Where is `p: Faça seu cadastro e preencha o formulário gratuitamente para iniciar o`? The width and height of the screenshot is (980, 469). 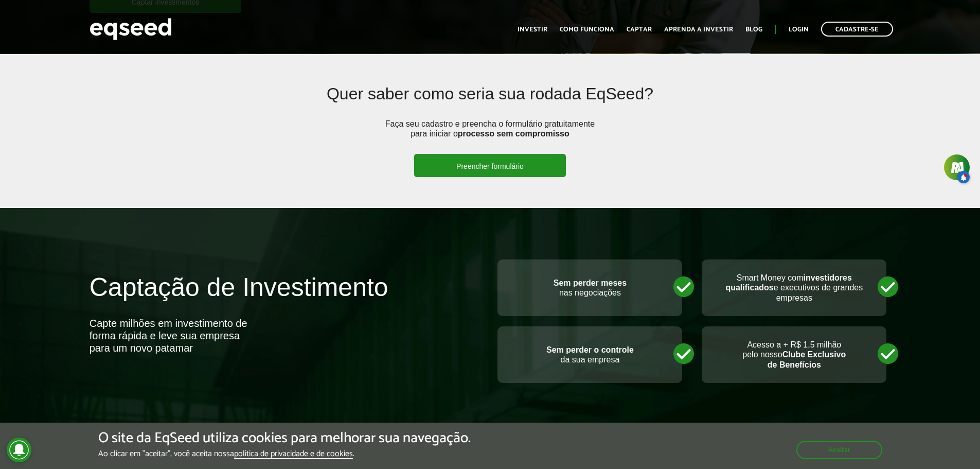 p: Faça seu cadastro e preencha o formulário gratuitamente para iniciar o is located at coordinates (490, 136).